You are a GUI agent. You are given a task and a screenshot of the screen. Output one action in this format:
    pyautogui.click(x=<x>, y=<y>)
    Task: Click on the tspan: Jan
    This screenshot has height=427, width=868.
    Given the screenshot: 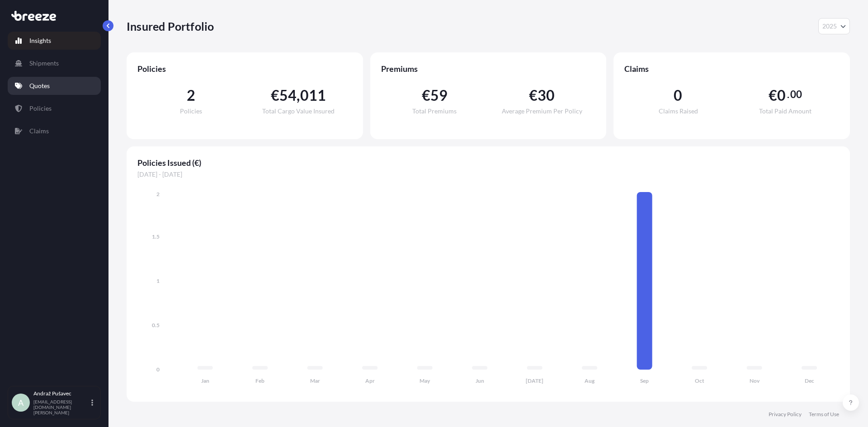 What is the action you would take?
    pyautogui.click(x=205, y=381)
    